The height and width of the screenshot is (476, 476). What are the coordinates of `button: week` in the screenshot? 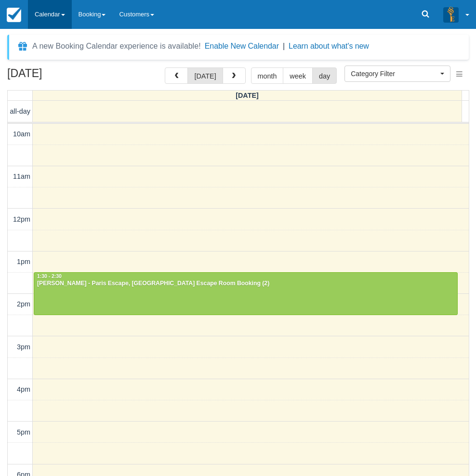 It's located at (298, 75).